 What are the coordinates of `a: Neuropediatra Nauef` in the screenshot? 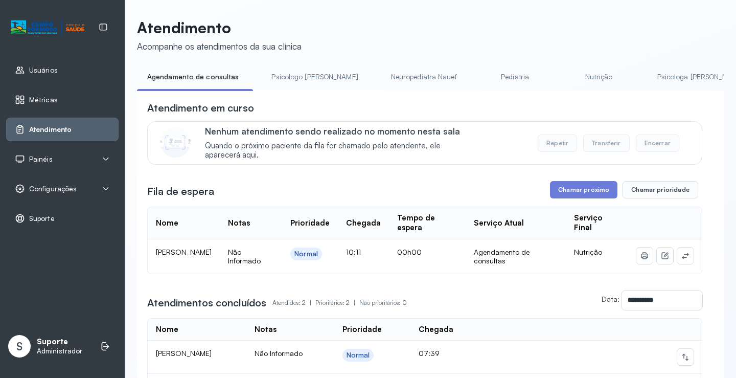 It's located at (424, 77).